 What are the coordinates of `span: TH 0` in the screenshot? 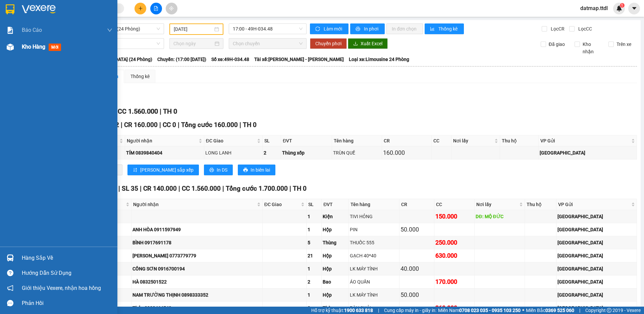 It's located at (299, 188).